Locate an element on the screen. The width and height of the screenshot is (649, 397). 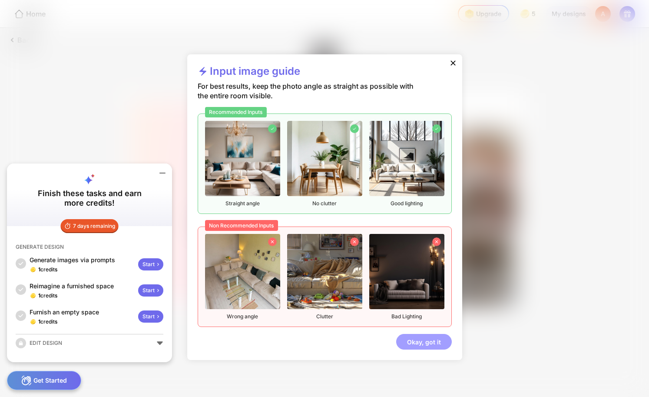
div: Non Recommended Inputs is located at coordinates (242, 225).